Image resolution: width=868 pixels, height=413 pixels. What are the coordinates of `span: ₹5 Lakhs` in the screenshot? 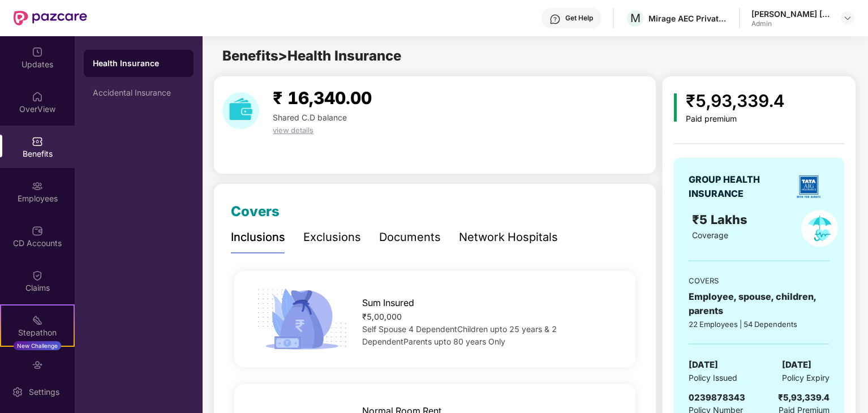 It's located at (721, 220).